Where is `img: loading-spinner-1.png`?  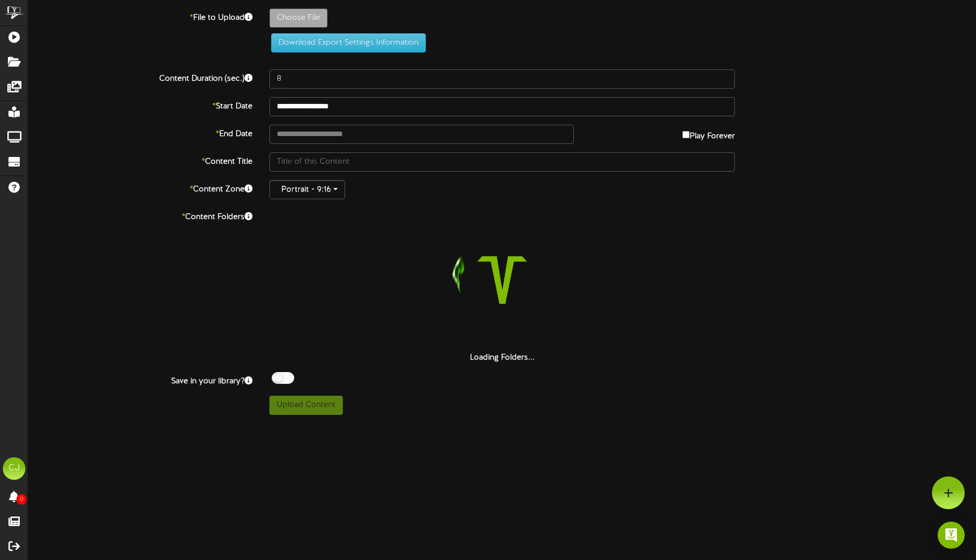
img: loading-spinner-1.png is located at coordinates (502, 280).